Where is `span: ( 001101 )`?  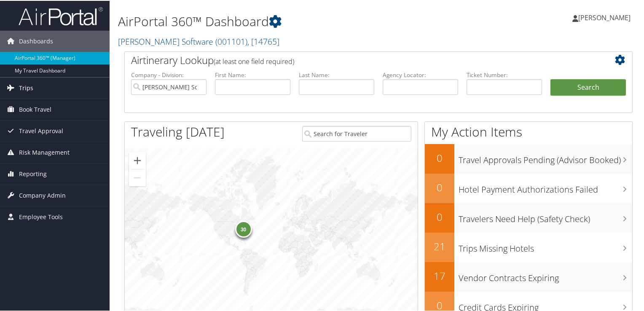 span: ( 001101 ) is located at coordinates (231, 41).